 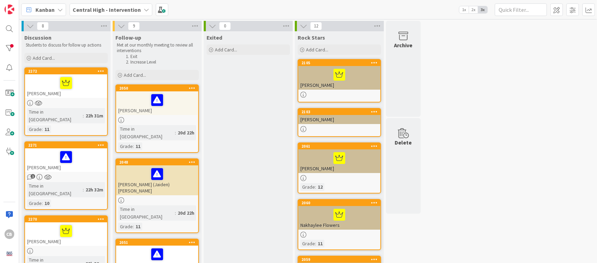 I want to click on div: 12, so click(x=320, y=187).